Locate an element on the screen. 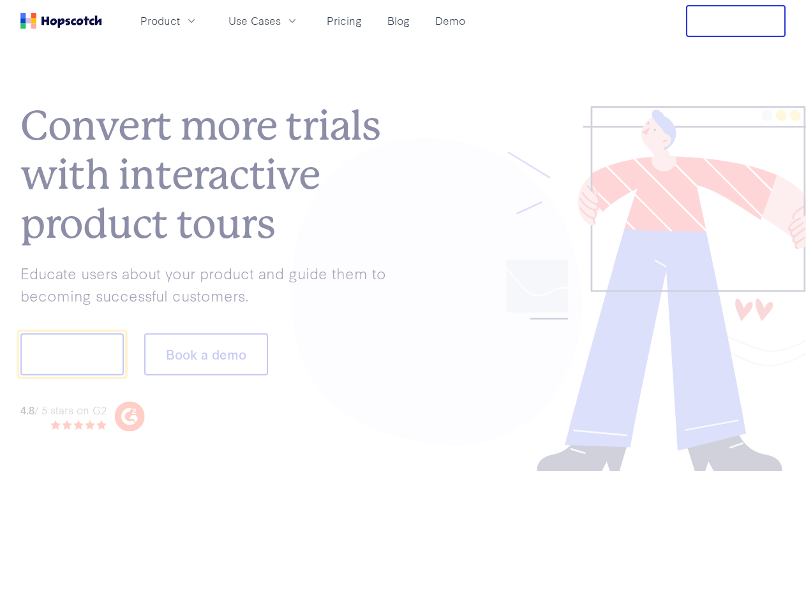 Image resolution: width=806 pixels, height=612 pixels. a: Book a demo is located at coordinates (206, 355).